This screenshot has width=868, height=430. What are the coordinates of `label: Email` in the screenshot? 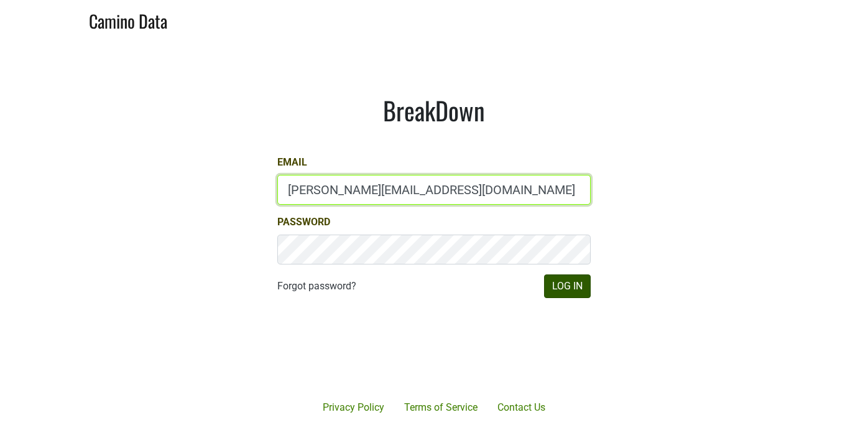 It's located at (292, 163).